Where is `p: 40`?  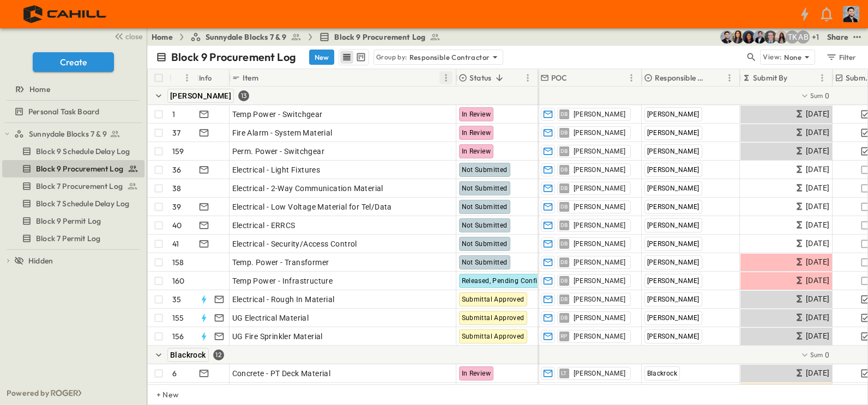
p: 40 is located at coordinates (176, 225).